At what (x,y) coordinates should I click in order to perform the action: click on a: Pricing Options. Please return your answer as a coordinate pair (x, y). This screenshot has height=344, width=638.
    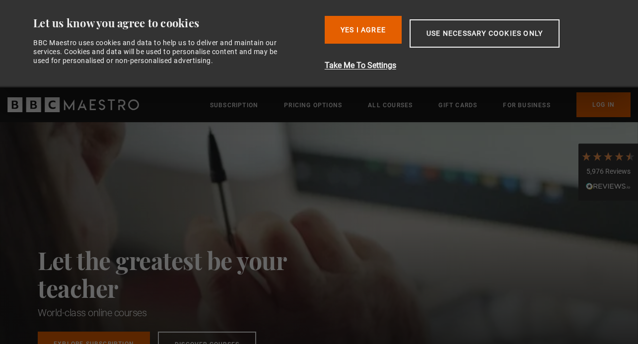
    Looking at the image, I should click on (313, 105).